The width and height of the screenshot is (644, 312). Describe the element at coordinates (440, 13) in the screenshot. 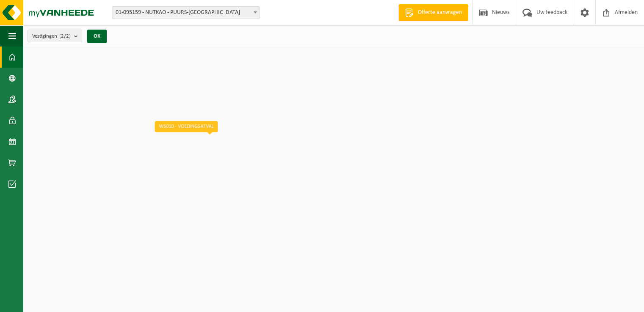

I see `span: Offerte aanvragen` at that location.